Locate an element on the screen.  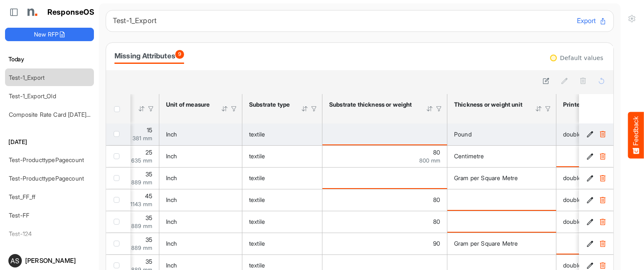
div: Default values is located at coordinates (581, 58).